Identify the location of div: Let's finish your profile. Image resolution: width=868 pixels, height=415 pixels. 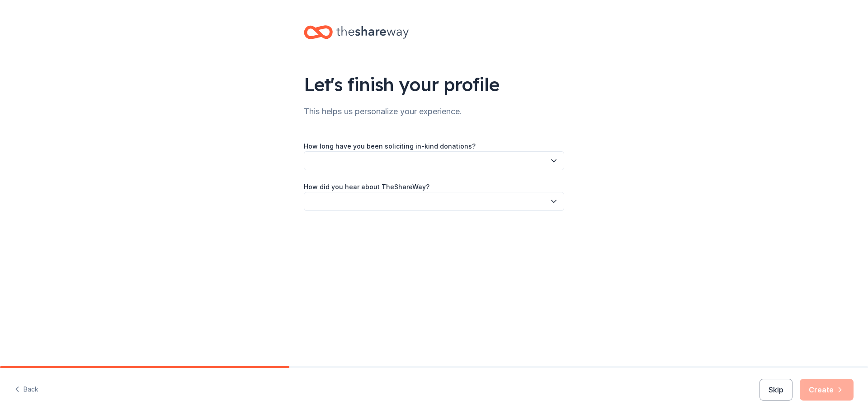
(434, 85).